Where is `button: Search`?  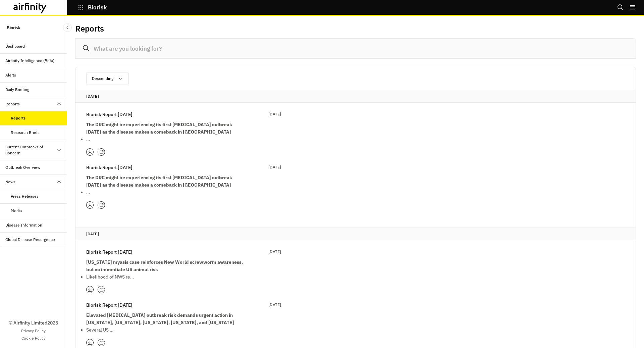 button: Search is located at coordinates (621, 7).